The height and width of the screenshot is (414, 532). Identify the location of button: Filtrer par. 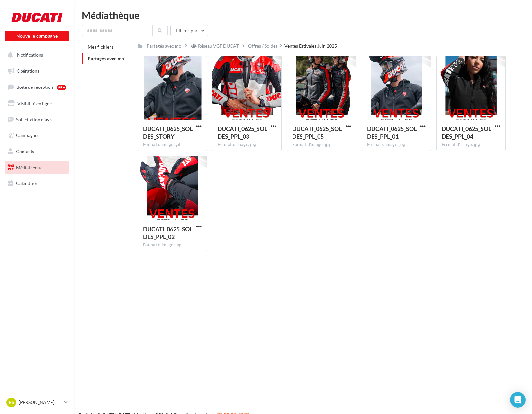
(189, 30).